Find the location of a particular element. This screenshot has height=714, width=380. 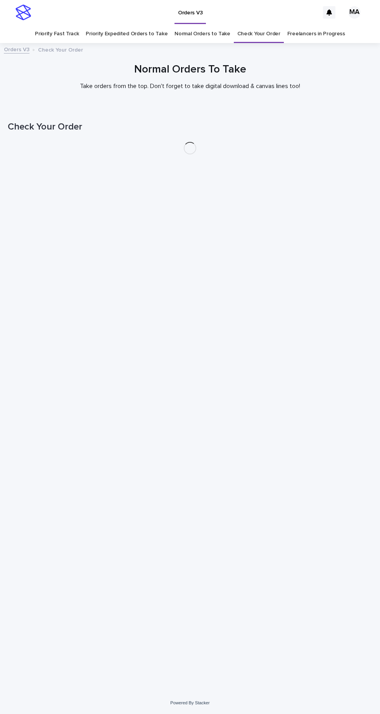

a: Priority Fast Track is located at coordinates (57, 34).